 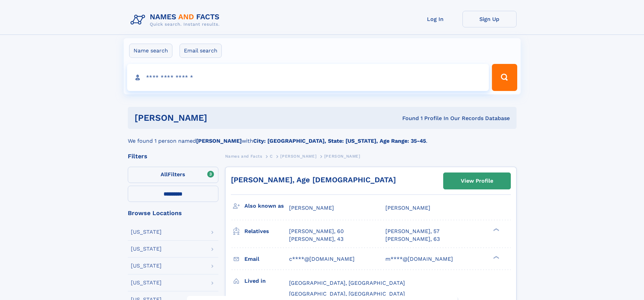 What do you see at coordinates (173, 156) in the screenshot?
I see `div: Filters` at bounding box center [173, 156].